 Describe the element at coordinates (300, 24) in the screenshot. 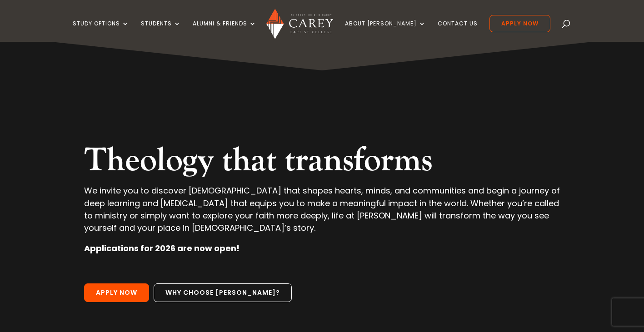

I see `img: Carey Baptist College` at that location.